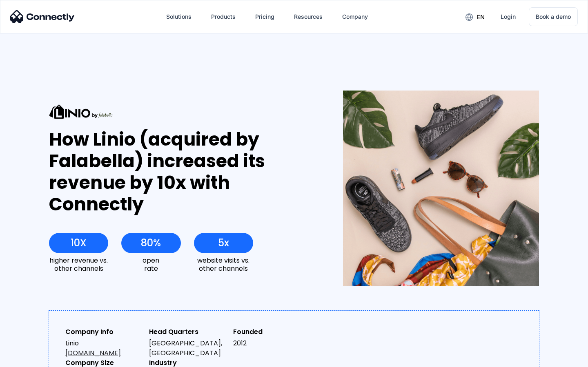 The image size is (588, 367). What do you see at coordinates (32, 359) in the screenshot?
I see `ul: Language list` at bounding box center [32, 359].